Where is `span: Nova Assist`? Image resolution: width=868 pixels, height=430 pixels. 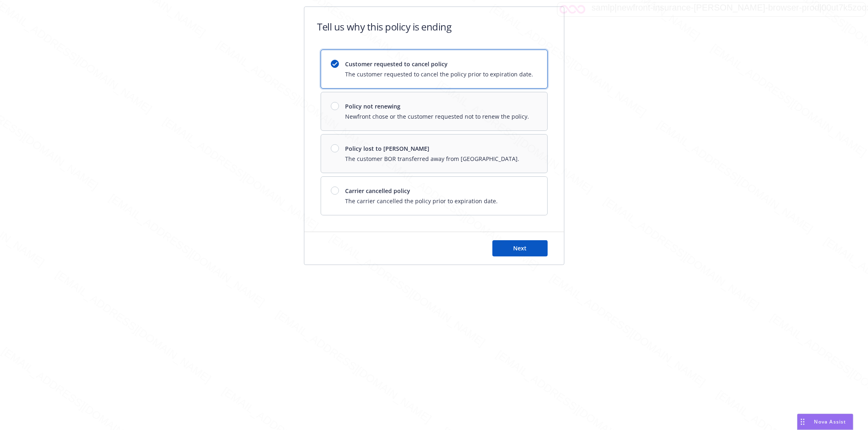 span: Nova Assist is located at coordinates (830, 422).